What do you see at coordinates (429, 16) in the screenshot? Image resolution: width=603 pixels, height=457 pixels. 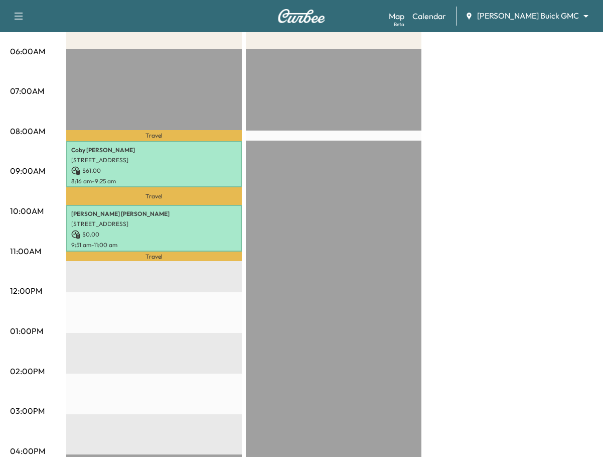 I see `a: Calendar` at bounding box center [429, 16].